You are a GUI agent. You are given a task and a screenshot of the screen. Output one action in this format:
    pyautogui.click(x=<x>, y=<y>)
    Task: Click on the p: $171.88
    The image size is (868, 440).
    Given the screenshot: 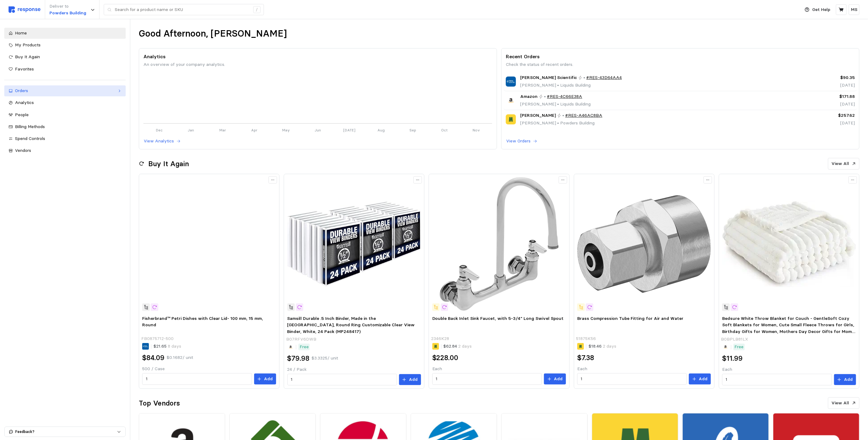 What is the action you would take?
    pyautogui.click(x=813, y=97)
    